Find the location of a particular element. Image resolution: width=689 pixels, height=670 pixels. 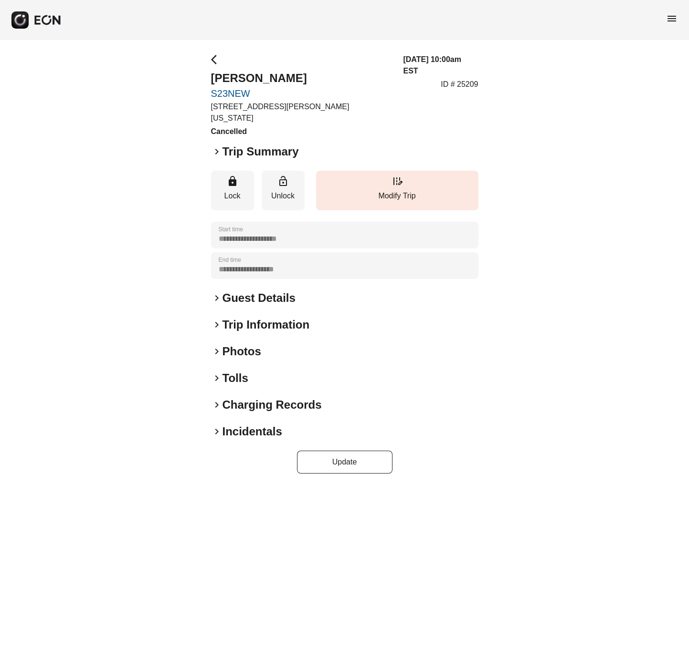

span: lock is located at coordinates (232, 181).